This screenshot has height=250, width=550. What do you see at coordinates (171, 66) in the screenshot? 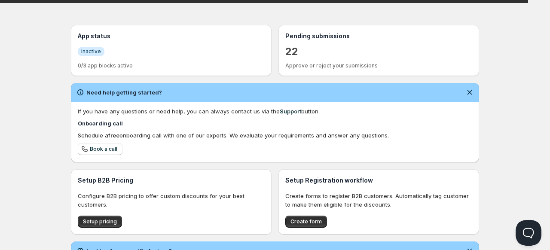
I see `p: 0/3 app blocks active` at bounding box center [171, 66].